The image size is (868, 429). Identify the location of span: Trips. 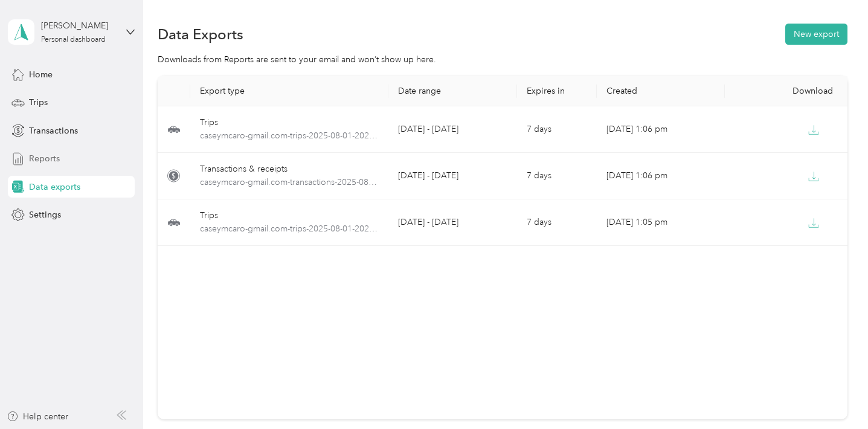
(38, 102).